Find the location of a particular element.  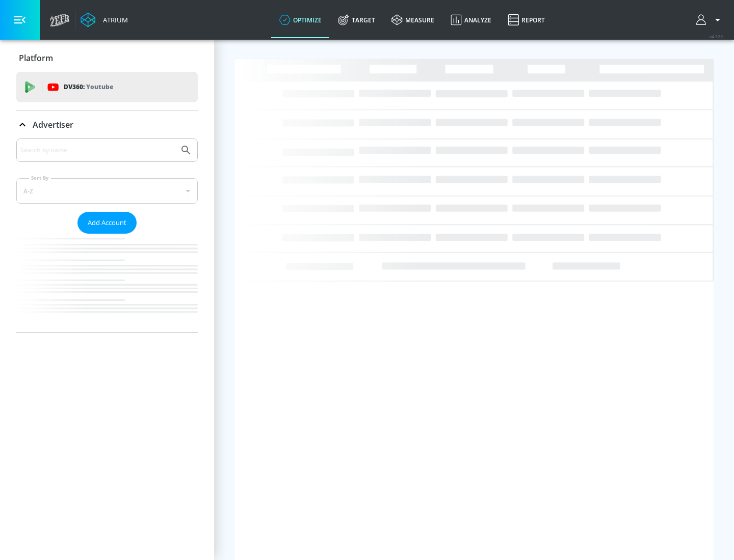

div: Platform is located at coordinates (107, 58).